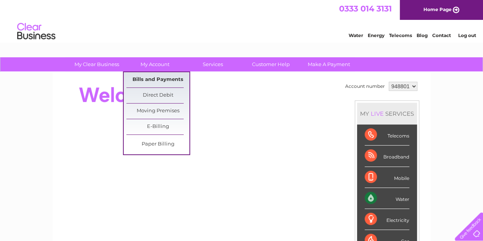 The width and height of the screenshot is (483, 241). I want to click on a: Bills and Payments, so click(158, 80).